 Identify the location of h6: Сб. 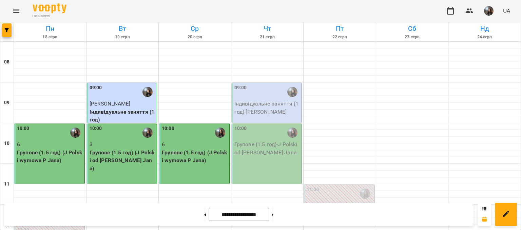
(412, 29).